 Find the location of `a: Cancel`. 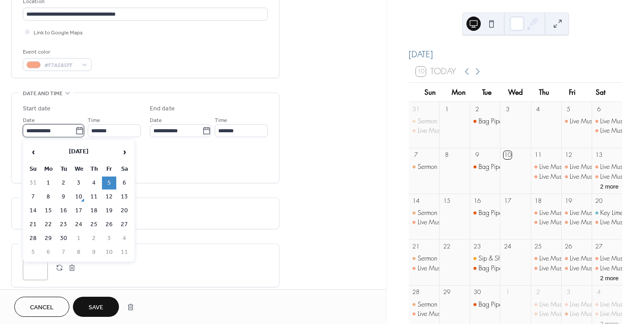

a: Cancel is located at coordinates (42, 306).